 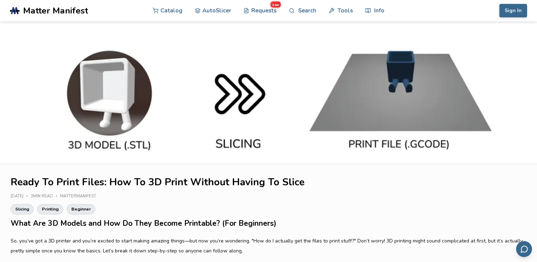 What do you see at coordinates (513, 11) in the screenshot?
I see `button: Sign In` at bounding box center [513, 11].